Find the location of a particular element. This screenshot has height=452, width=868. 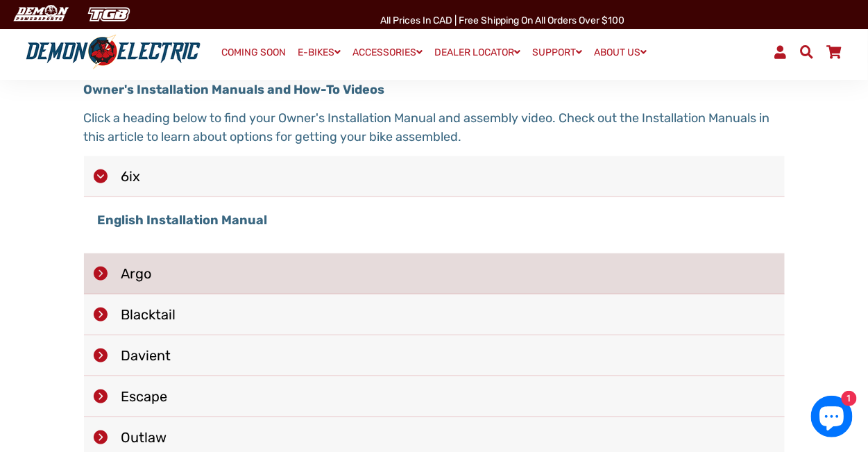

img: Demon Electric logo is located at coordinates (113, 52).